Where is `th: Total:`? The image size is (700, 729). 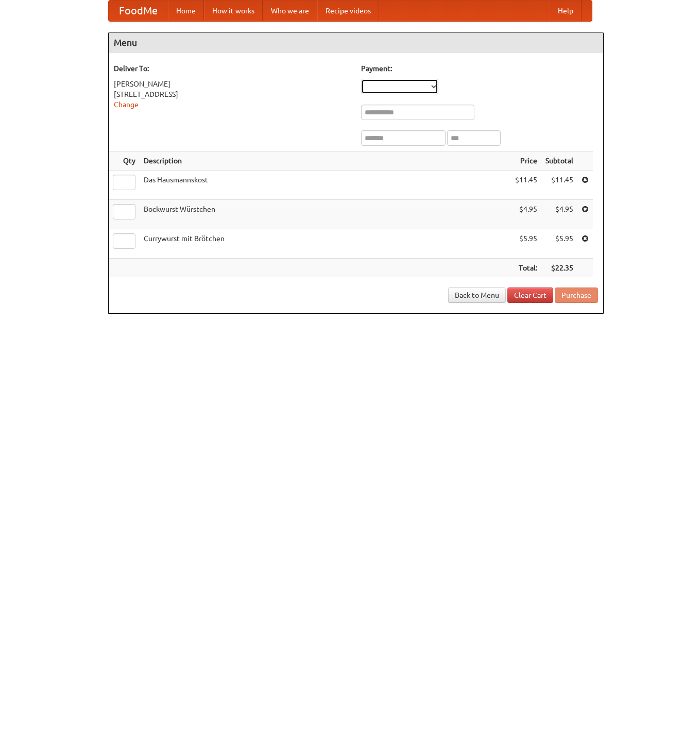
th: Total: is located at coordinates (526, 268).